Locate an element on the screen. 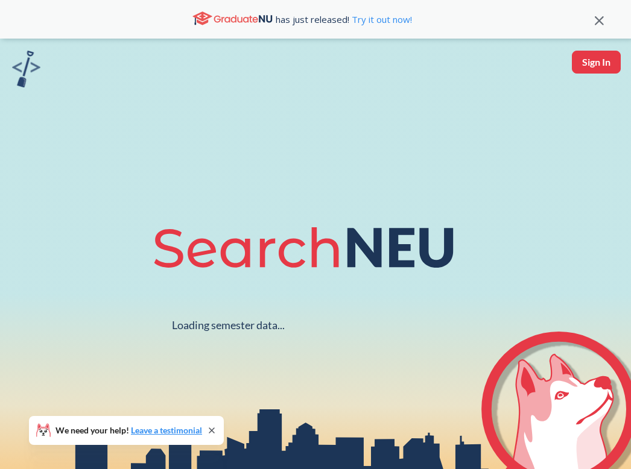  a: Try it out now! is located at coordinates (381, 19).